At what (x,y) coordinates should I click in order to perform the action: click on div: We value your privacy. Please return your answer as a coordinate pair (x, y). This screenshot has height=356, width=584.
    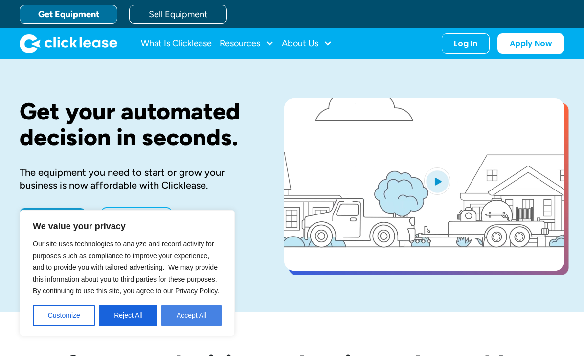
    Looking at the image, I should click on (127, 273).